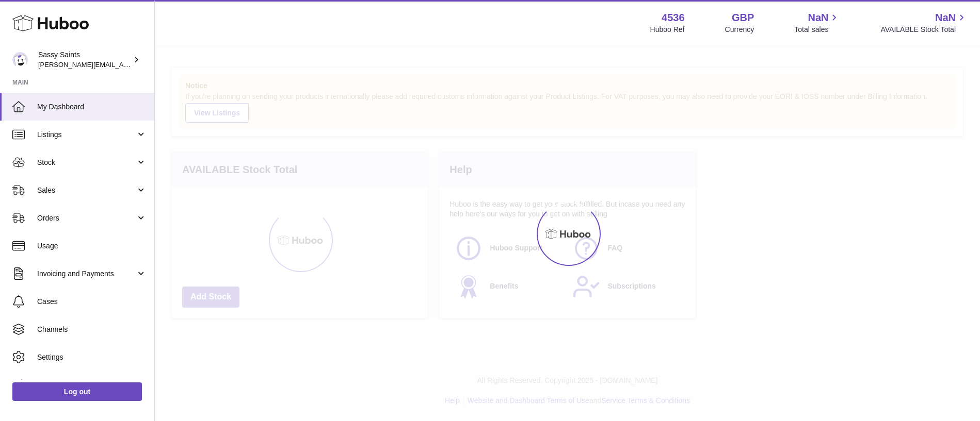 This screenshot has height=421, width=980. I want to click on strong: GBP, so click(742, 17).